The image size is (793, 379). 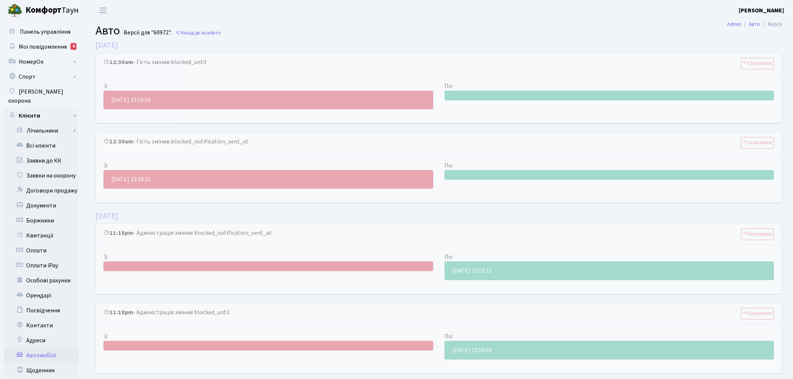 What do you see at coordinates (438, 314) in the screenshot?
I see `div: - Адміністрація змінив blocked_until` at bounding box center [438, 314].